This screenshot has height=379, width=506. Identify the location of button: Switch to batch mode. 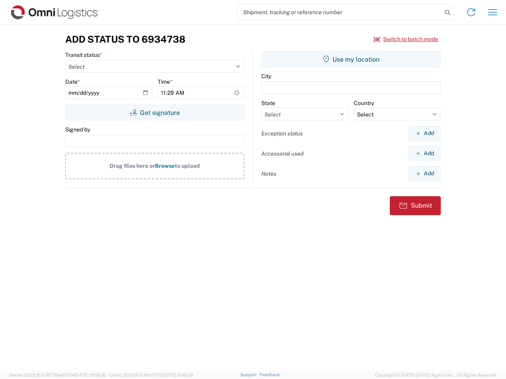
(405, 39).